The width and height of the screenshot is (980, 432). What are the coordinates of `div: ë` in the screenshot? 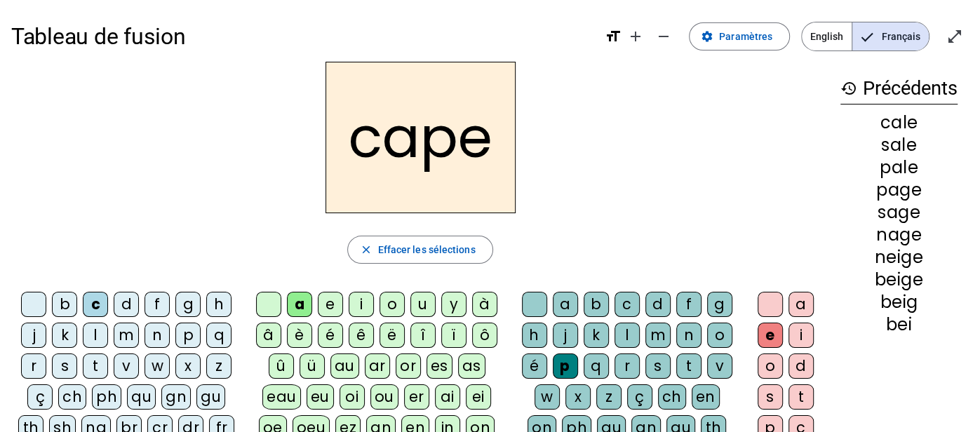 It's located at (392, 335).